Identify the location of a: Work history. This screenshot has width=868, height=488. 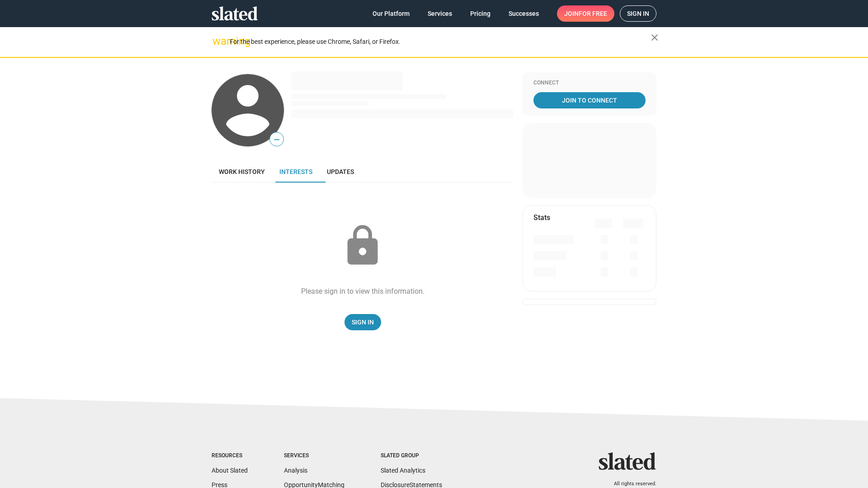
(242, 172).